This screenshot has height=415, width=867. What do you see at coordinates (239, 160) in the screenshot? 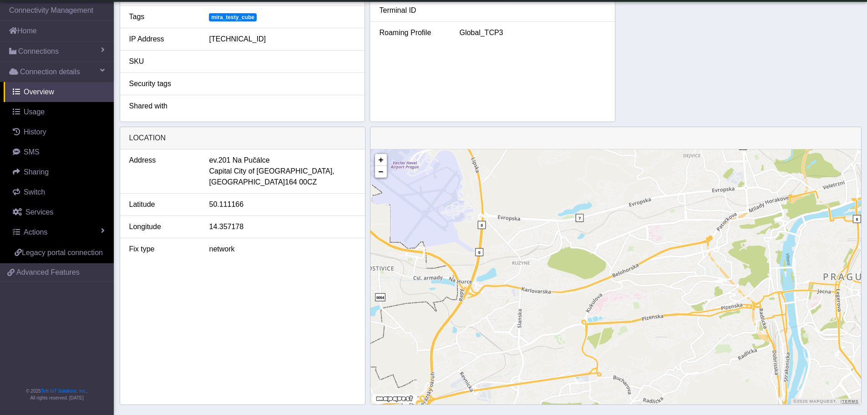
I see `span: ev.201 Na Pučálce` at bounding box center [239, 160].